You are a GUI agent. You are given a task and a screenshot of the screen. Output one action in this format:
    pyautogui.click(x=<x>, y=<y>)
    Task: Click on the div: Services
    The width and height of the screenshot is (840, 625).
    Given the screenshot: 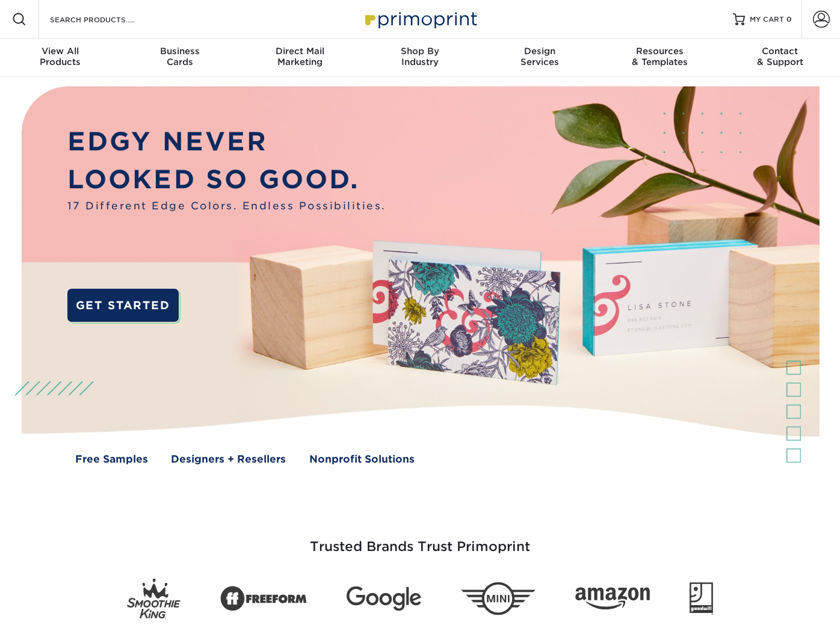 What is the action you would take?
    pyautogui.click(x=540, y=56)
    